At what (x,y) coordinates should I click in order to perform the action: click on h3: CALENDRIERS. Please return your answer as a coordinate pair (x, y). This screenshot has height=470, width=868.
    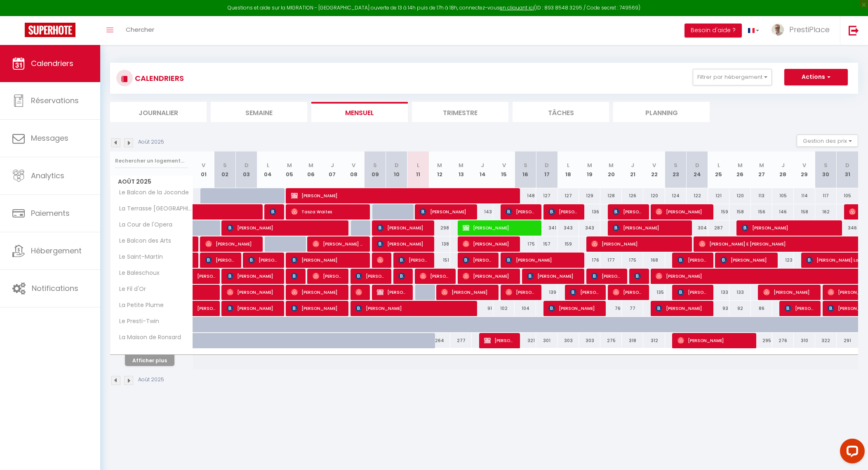
    Looking at the image, I should click on (158, 78).